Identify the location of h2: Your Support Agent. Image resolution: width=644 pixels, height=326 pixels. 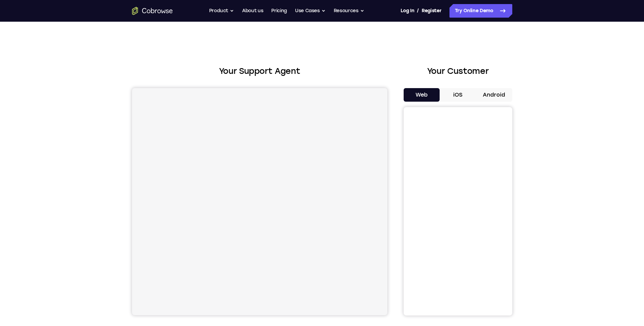
(260, 71).